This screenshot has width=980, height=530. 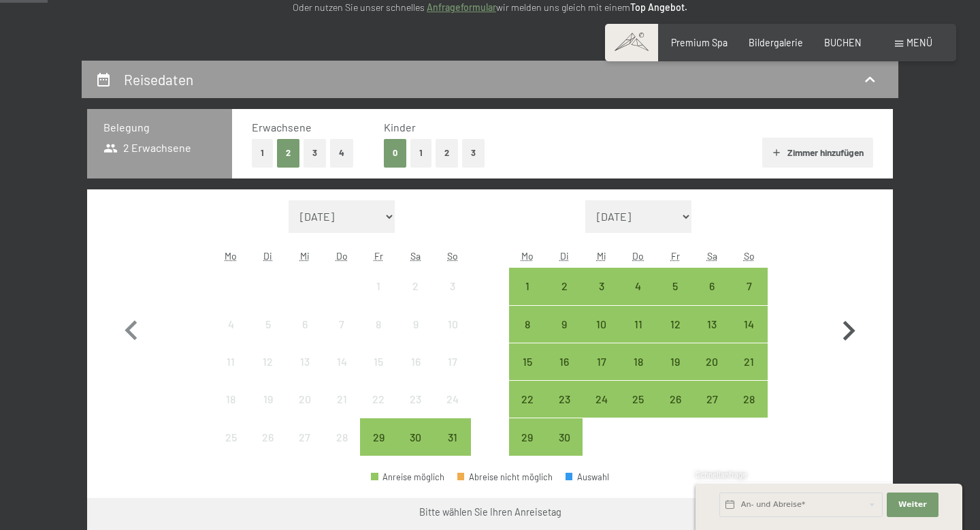 What do you see at coordinates (564, 324) in the screenshot?
I see `div: Tue Sep 09 2025` at bounding box center [564, 324].